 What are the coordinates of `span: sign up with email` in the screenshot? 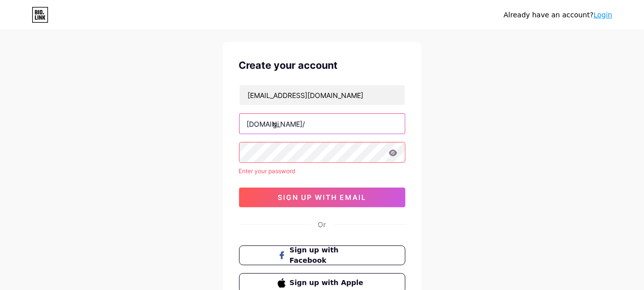 It's located at (322, 197).